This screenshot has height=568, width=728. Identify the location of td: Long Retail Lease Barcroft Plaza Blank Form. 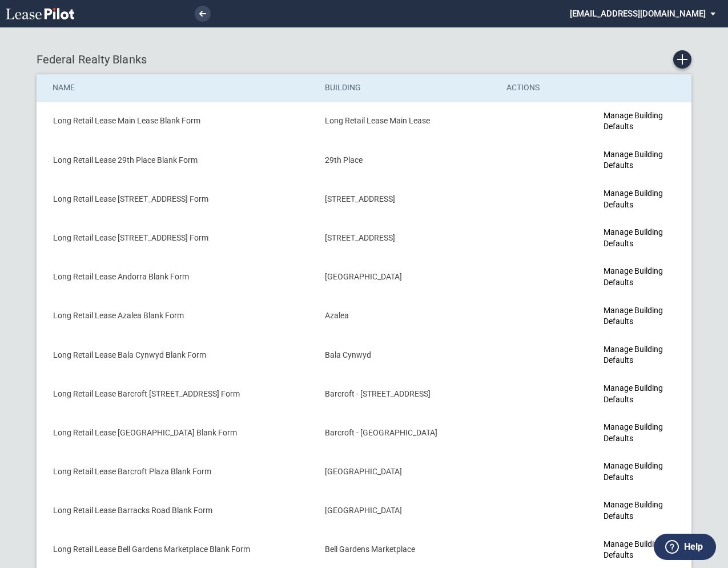
(176, 472).